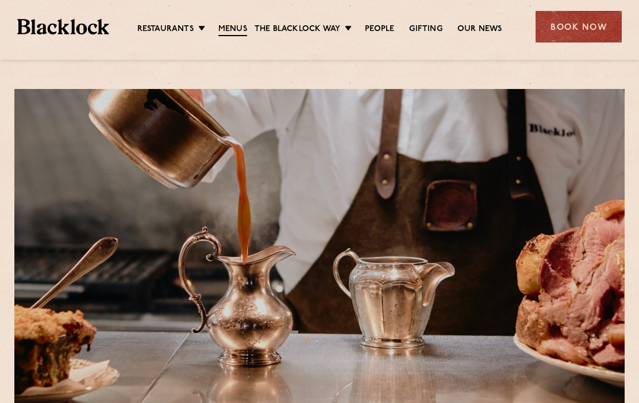  I want to click on a: Our News, so click(480, 29).